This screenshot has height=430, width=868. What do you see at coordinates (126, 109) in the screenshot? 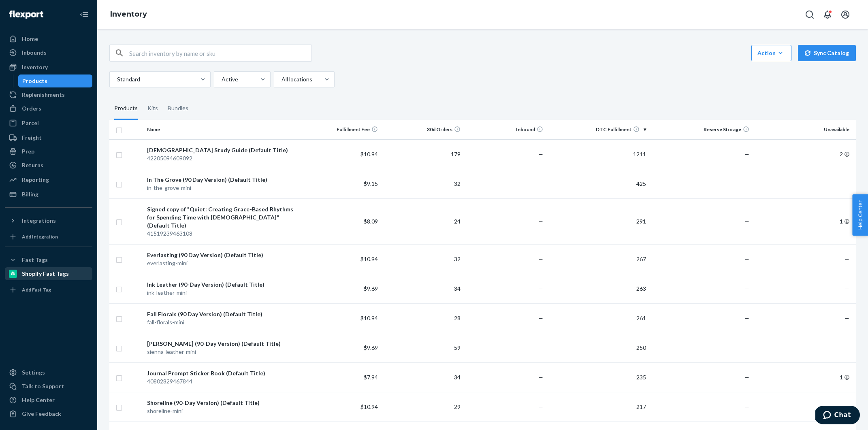
I see `div: Products` at bounding box center [126, 109].